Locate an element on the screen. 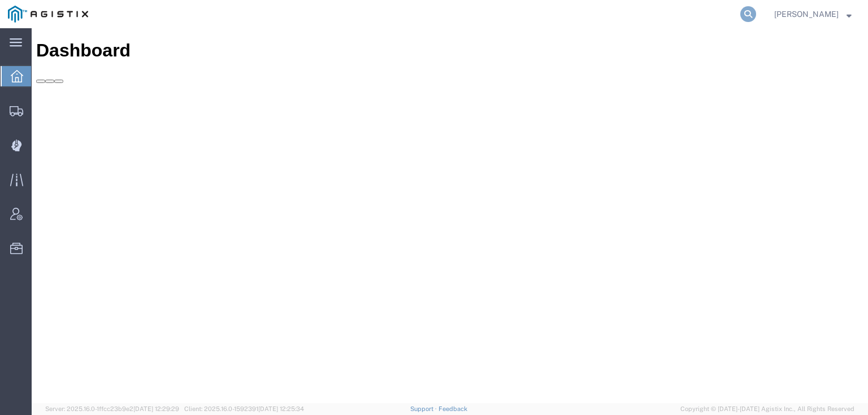 This screenshot has height=415, width=868. button: Refresh dashboard is located at coordinates (9, 53).